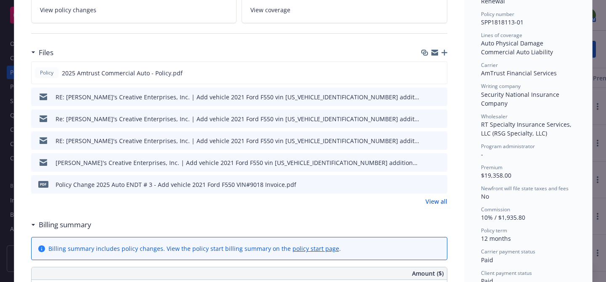 This screenshot has width=606, height=282. What do you see at coordinates (489, 65) in the screenshot?
I see `span: Carrier` at bounding box center [489, 65].